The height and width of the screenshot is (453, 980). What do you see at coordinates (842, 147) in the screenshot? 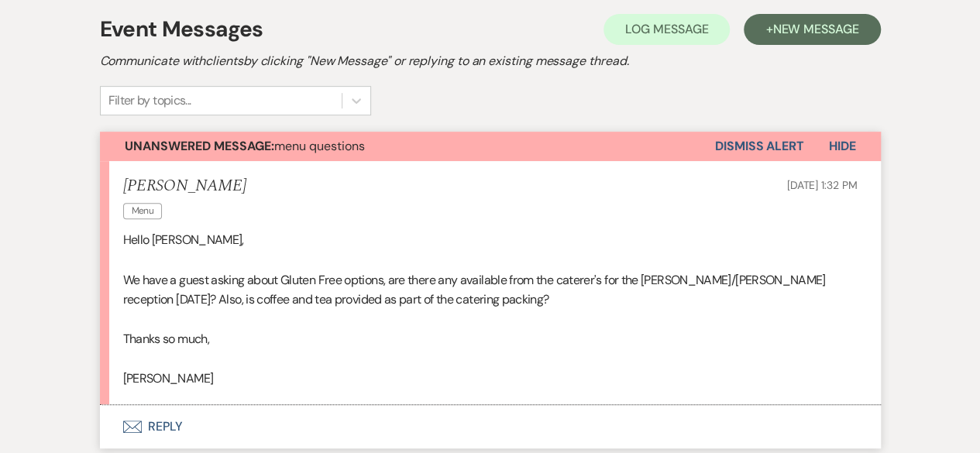
I see `button: Hide` at bounding box center [842, 147].